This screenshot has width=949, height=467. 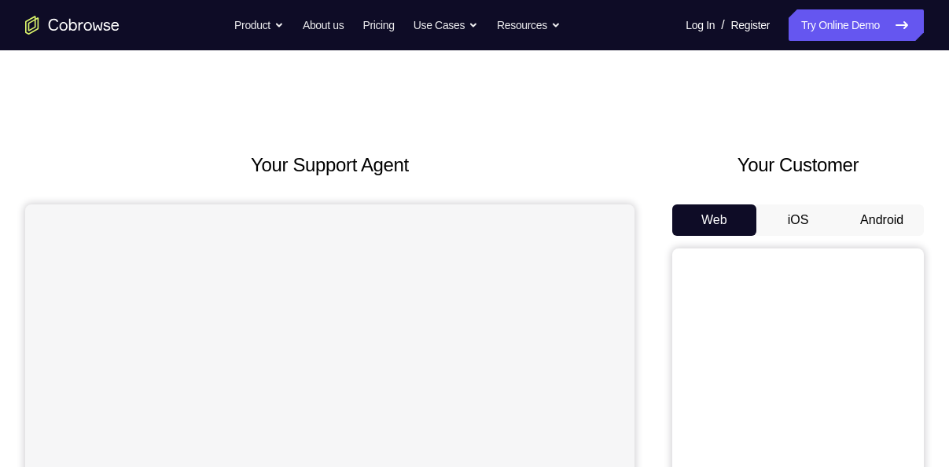 I want to click on a: About us, so click(x=323, y=25).